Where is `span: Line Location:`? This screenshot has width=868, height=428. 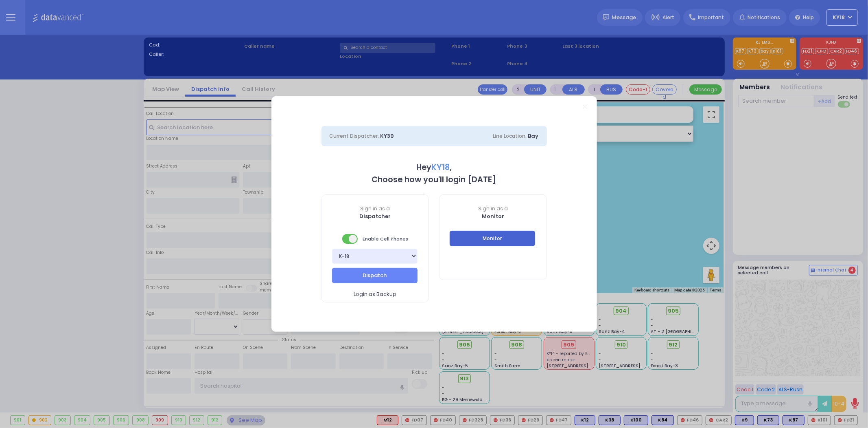
span: Line Location: is located at coordinates (510, 136).